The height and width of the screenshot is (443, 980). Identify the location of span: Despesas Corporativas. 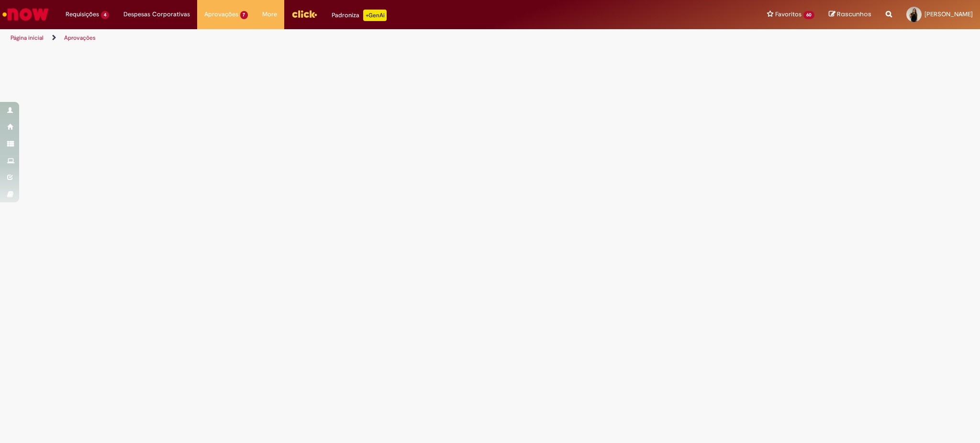
(157, 14).